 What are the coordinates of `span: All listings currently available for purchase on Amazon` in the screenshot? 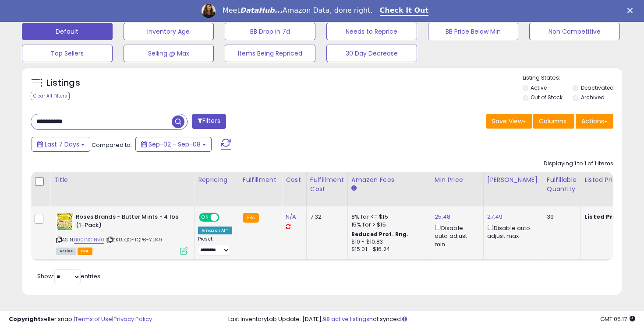 It's located at (66, 251).